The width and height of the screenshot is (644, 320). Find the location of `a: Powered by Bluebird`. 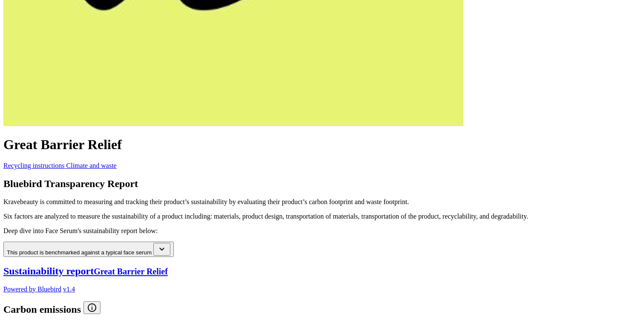

a: Powered by Bluebird is located at coordinates (32, 289).